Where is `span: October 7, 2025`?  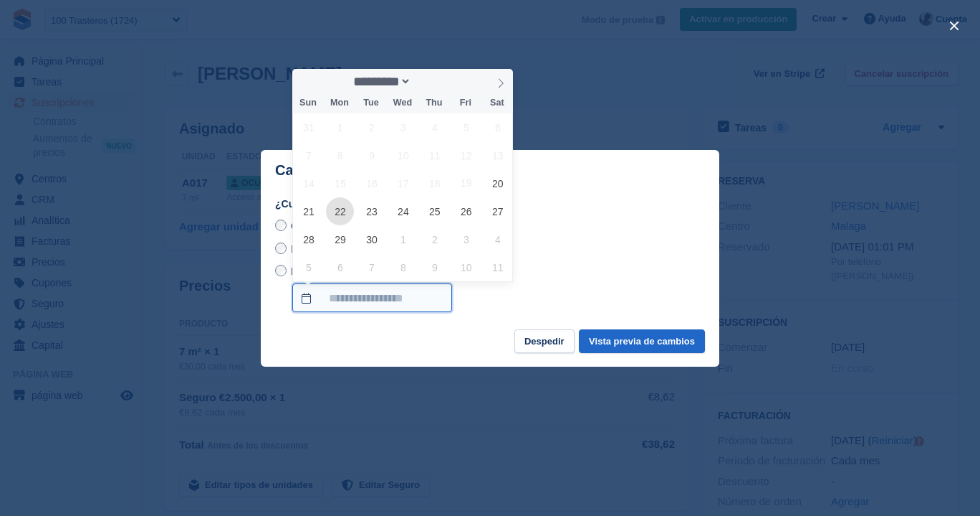
span: October 7, 2025 is located at coordinates (371, 267).